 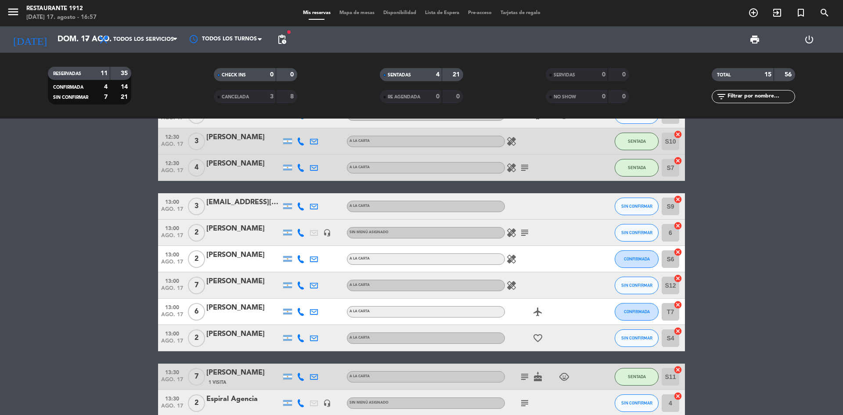 I want to click on span: Tarjetas de regalo, so click(x=521, y=13).